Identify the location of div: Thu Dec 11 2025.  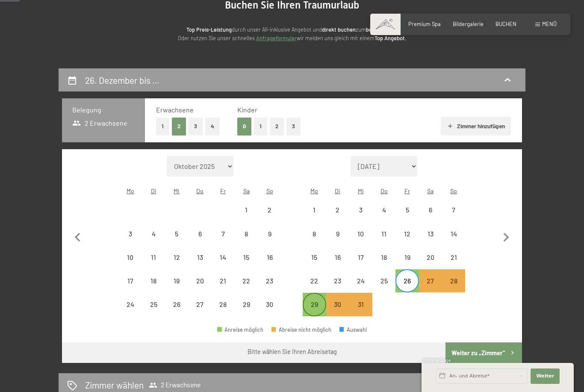
(384, 234).